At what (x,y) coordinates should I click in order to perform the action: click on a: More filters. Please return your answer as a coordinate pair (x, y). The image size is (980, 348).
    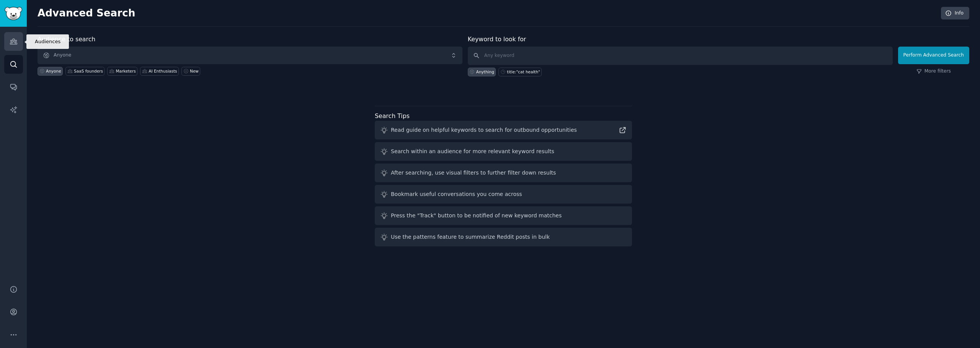
    Looking at the image, I should click on (934, 71).